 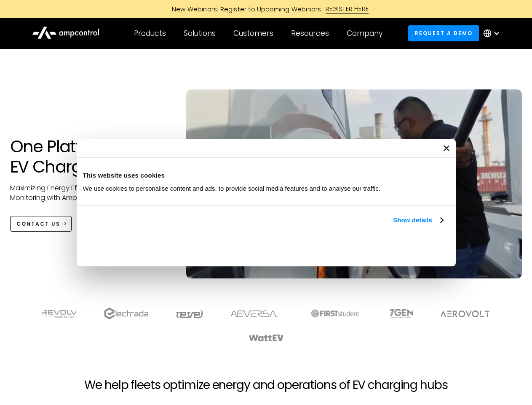 I want to click on div: This website uses cookies, so click(x=266, y=176).